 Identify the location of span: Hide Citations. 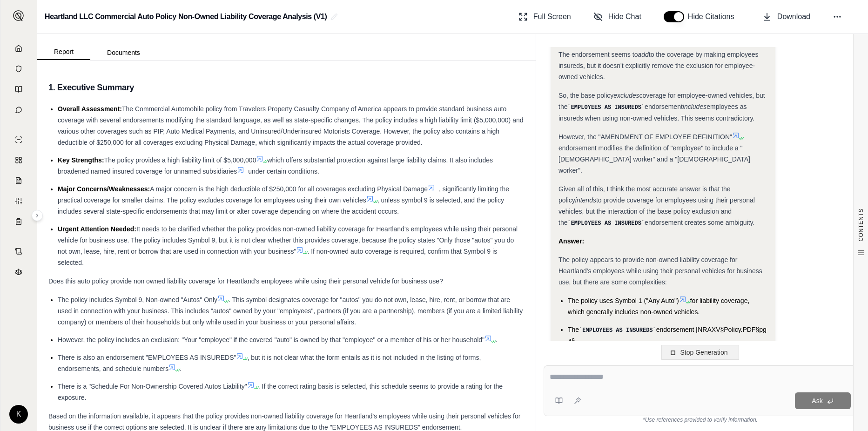
(714, 17).